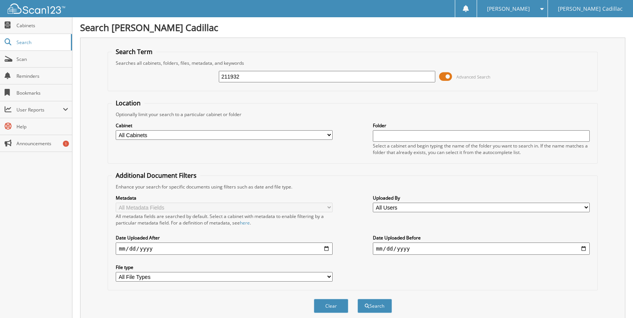 The width and height of the screenshot is (633, 318). What do you see at coordinates (224, 125) in the screenshot?
I see `label: Cabinet` at bounding box center [224, 125].